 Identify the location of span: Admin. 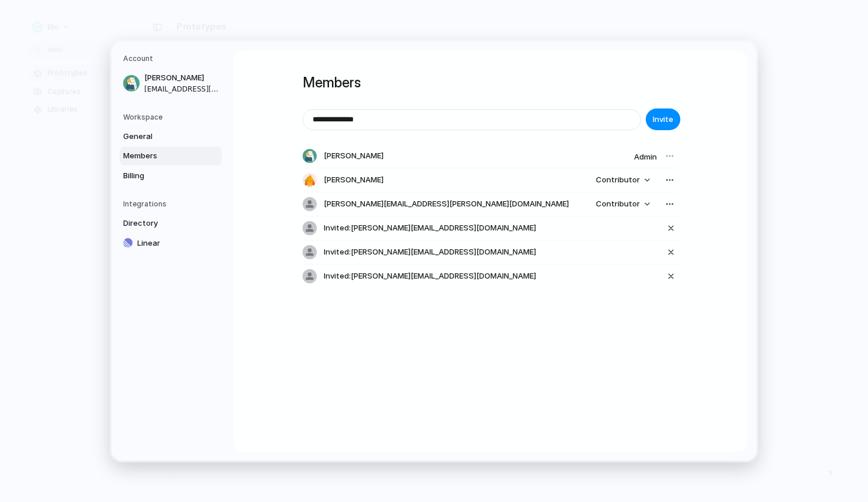
(645, 157).